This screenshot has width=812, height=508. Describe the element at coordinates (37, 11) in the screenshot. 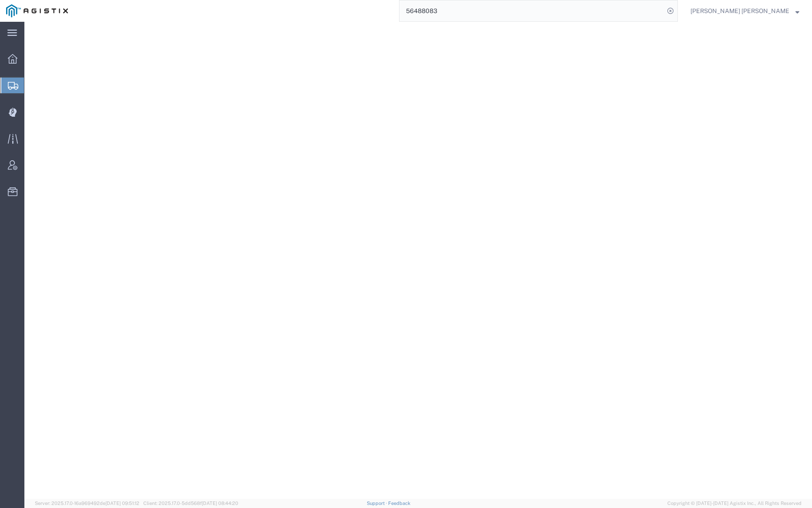

I see `img: logo` at that location.